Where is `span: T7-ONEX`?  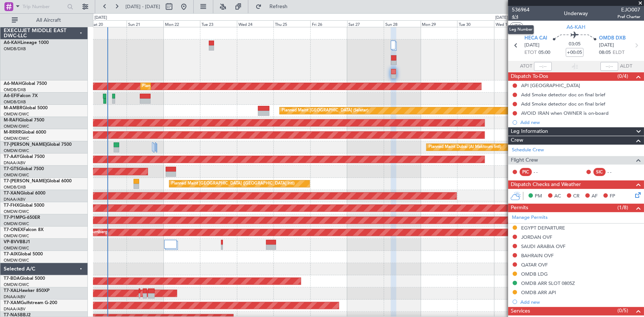
span: T7-ONEX is located at coordinates (13, 230).